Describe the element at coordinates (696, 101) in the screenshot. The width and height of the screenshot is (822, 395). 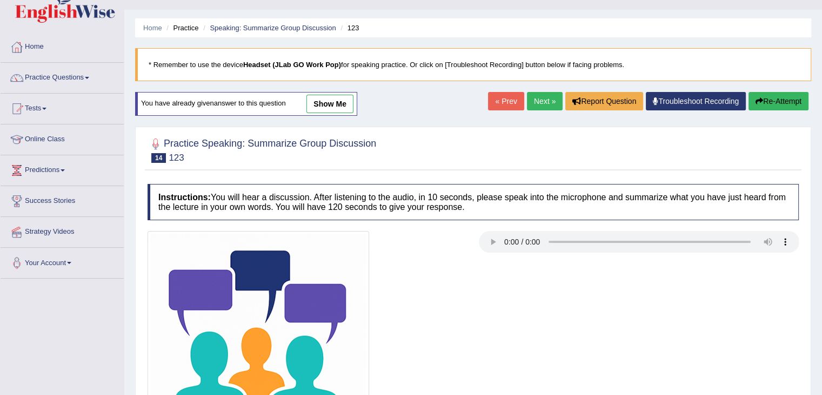
I see `a: Troubleshoot Recording` at that location.